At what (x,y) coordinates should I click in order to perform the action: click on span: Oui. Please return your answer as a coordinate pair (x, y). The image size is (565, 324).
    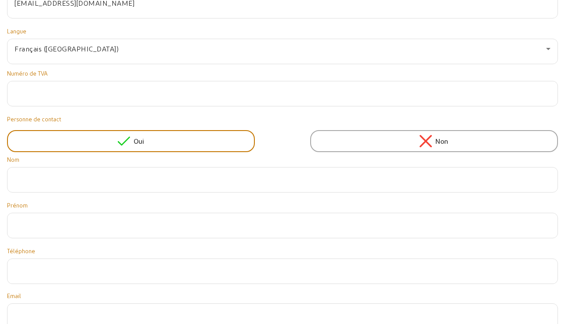
    Looking at the image, I should click on (139, 141).